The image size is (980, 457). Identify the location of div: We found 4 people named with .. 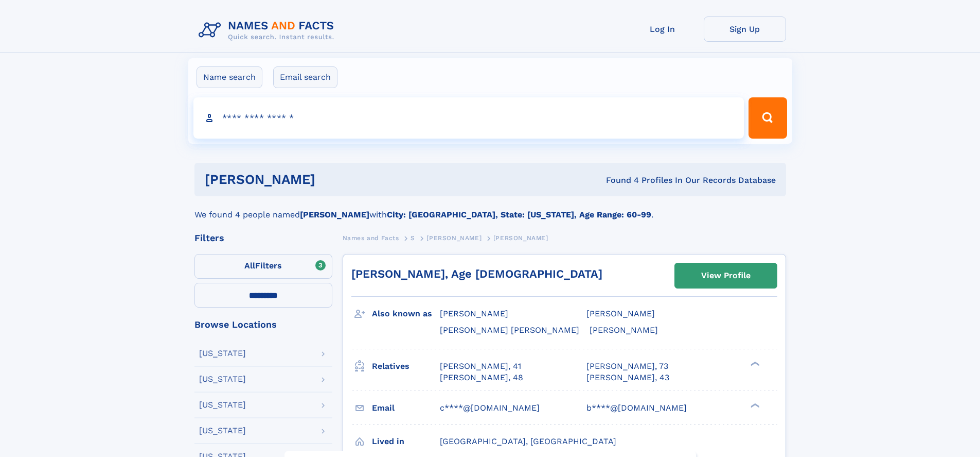
(491, 209).